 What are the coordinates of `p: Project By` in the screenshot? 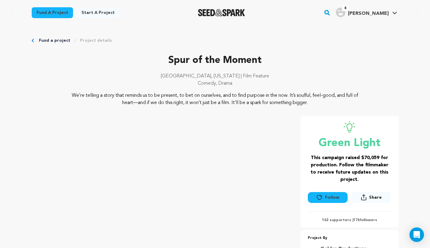 It's located at (350, 238).